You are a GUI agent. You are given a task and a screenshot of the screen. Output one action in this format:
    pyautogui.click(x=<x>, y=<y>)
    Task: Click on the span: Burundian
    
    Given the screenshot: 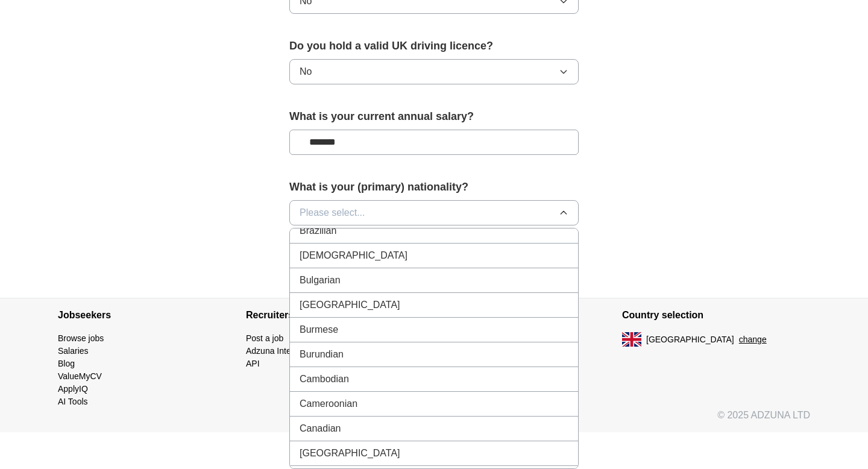 What is the action you would take?
    pyautogui.click(x=321, y=354)
    